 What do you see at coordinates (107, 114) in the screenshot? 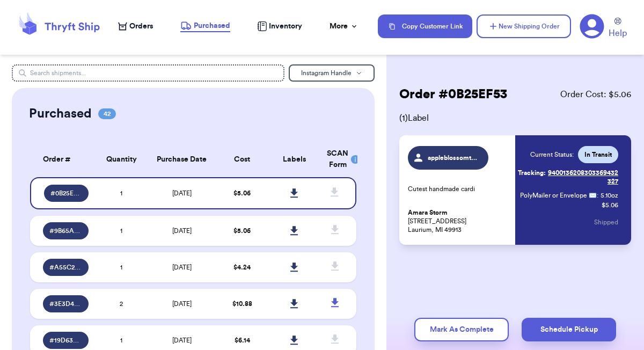
I see `span: 42` at bounding box center [107, 114].